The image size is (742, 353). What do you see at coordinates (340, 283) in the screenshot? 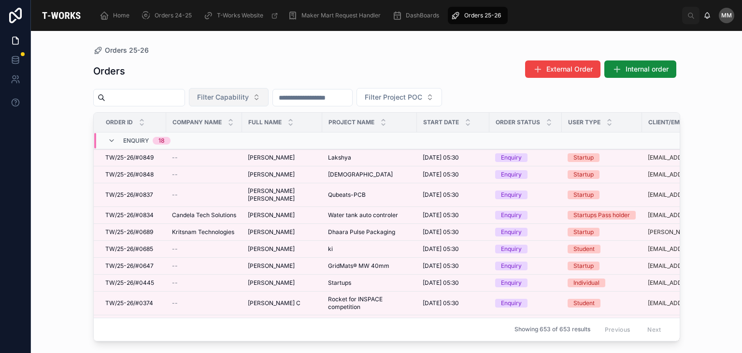
I see `span: Startups` at bounding box center [340, 283].